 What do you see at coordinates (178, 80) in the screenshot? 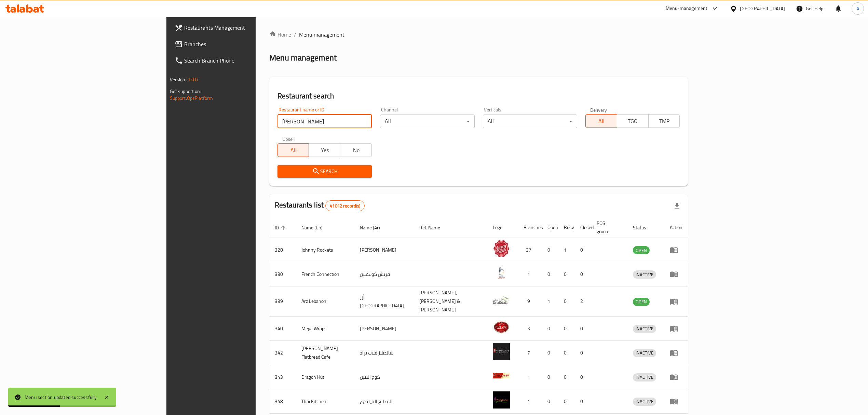
I see `span: Version:` at bounding box center [178, 80].